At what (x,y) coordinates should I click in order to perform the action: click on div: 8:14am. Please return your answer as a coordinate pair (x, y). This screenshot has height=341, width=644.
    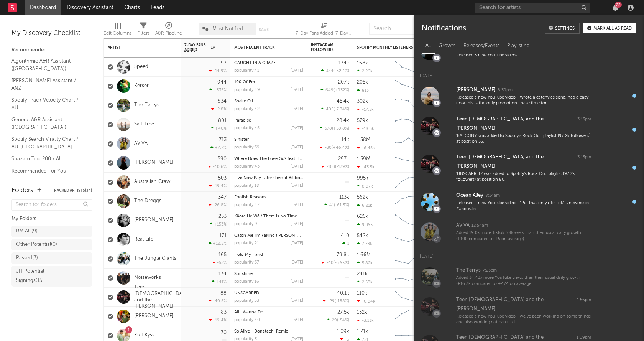
    Looking at the image, I should click on (493, 196).